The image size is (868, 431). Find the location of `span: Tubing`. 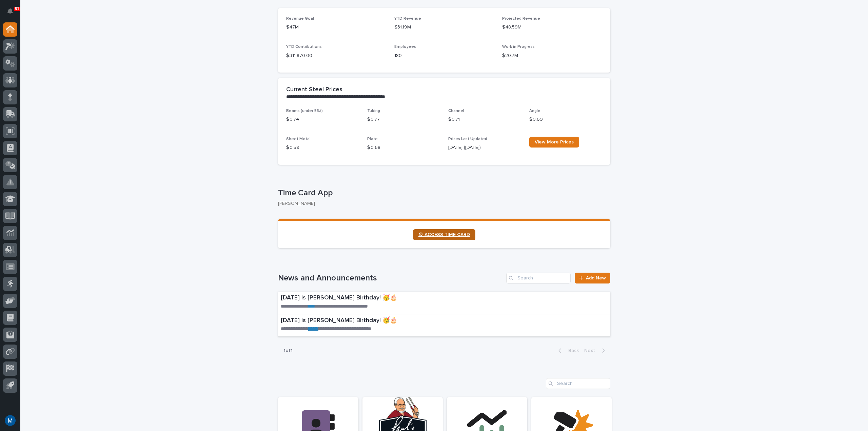

span: Tubing is located at coordinates (373, 111).